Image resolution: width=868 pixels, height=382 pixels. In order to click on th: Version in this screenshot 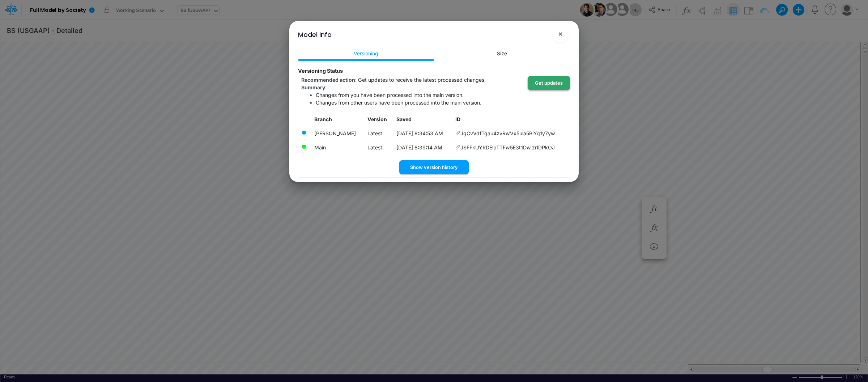, I will do `click(379, 119)`.